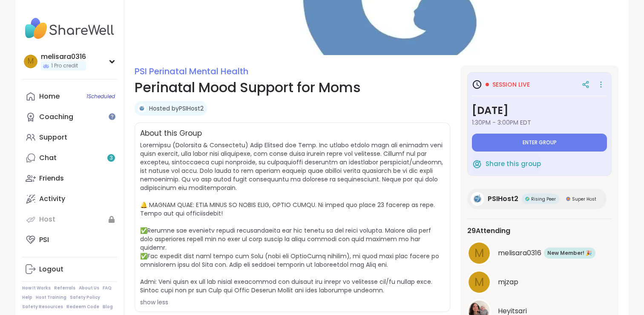 This screenshot has width=644, height=315. I want to click on span: melisara0316, so click(520, 253).